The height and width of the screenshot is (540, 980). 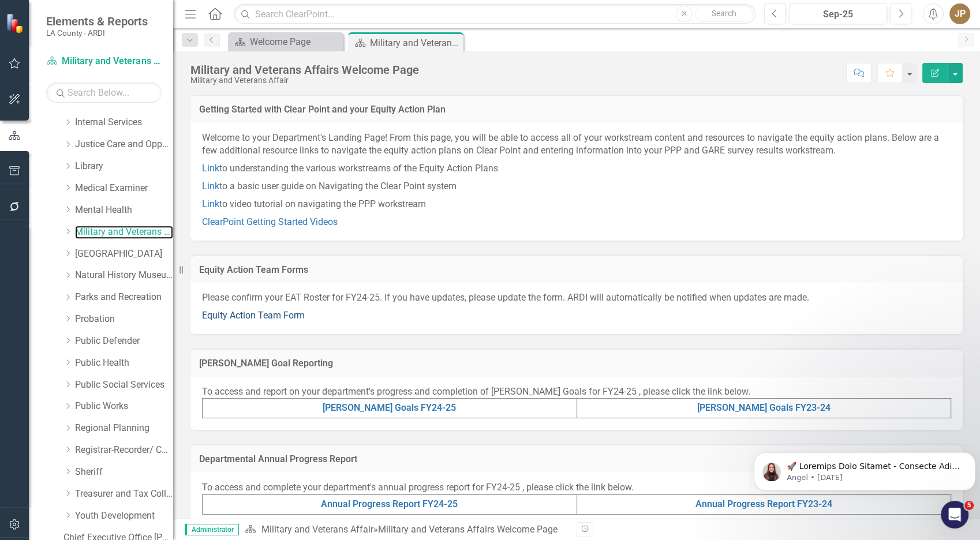 I want to click on input: Search Below..., so click(x=104, y=93).